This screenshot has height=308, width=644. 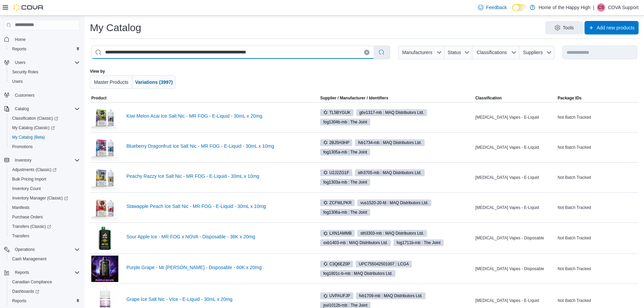 What do you see at coordinates (25, 95) in the screenshot?
I see `a: Customers` at bounding box center [25, 95].